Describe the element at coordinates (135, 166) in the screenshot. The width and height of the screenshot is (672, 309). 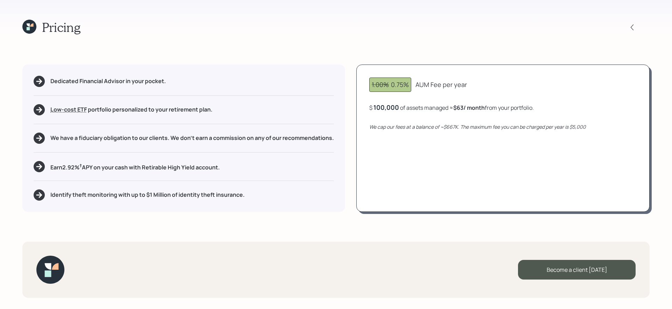
I see `h5: Earn 2.92 % APY on your cash with Retirable High Yield account.` at that location.